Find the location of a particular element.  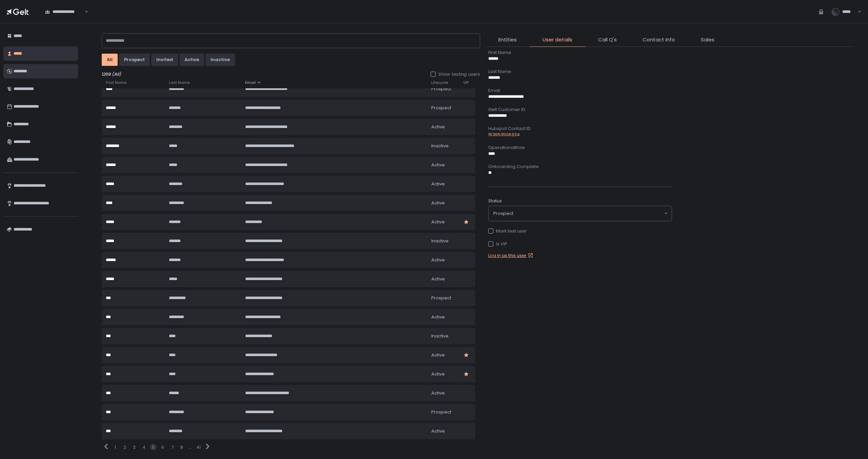

button: 3 is located at coordinates (134, 447).